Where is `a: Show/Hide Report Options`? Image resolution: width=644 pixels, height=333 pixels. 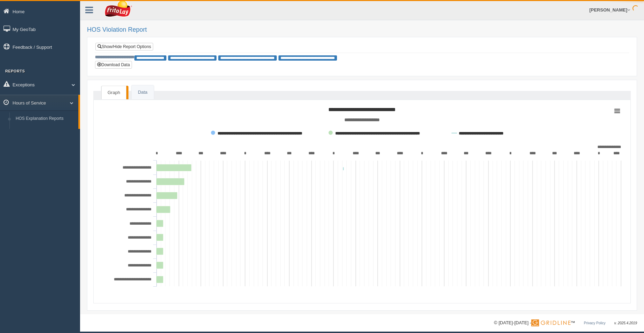 a: Show/Hide Report Options is located at coordinates (124, 47).